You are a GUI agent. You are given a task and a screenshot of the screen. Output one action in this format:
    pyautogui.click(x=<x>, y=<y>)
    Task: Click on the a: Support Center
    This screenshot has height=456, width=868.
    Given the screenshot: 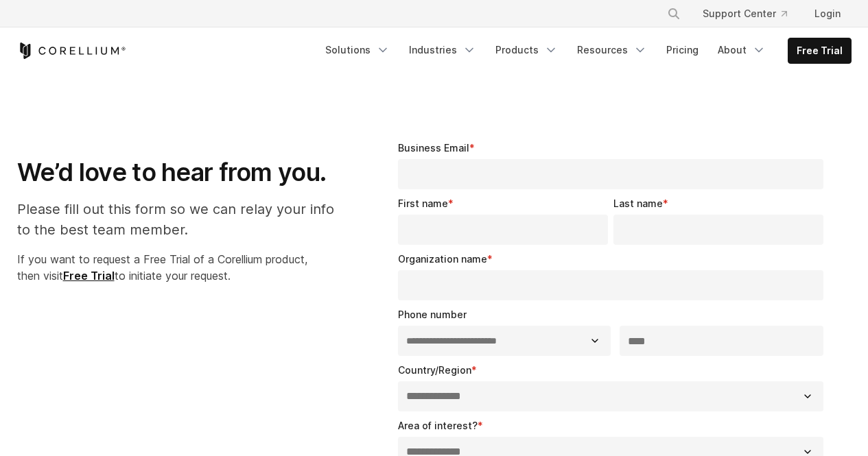 What is the action you would take?
    pyautogui.click(x=745, y=14)
    